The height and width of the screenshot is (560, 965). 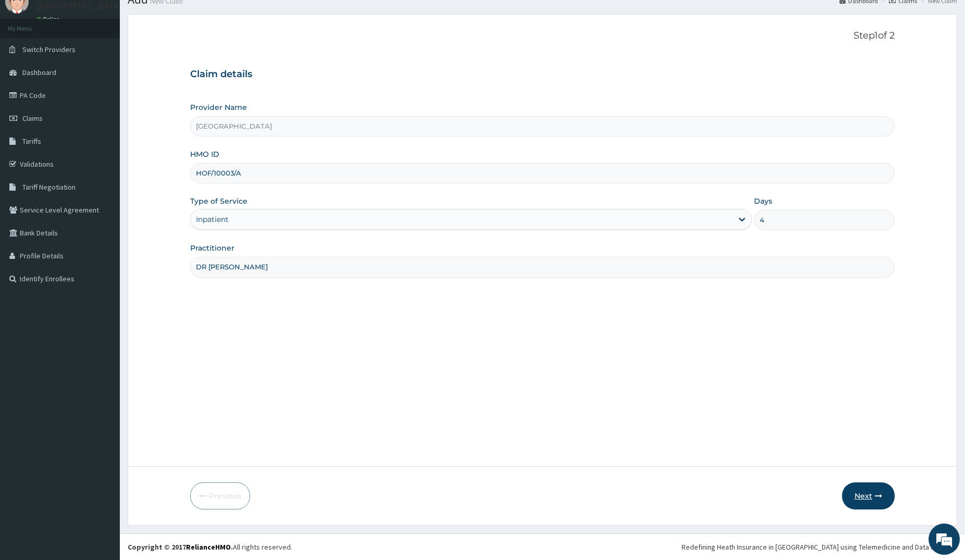 What do you see at coordinates (543, 75) in the screenshot?
I see `h3: Claim details` at bounding box center [543, 75].